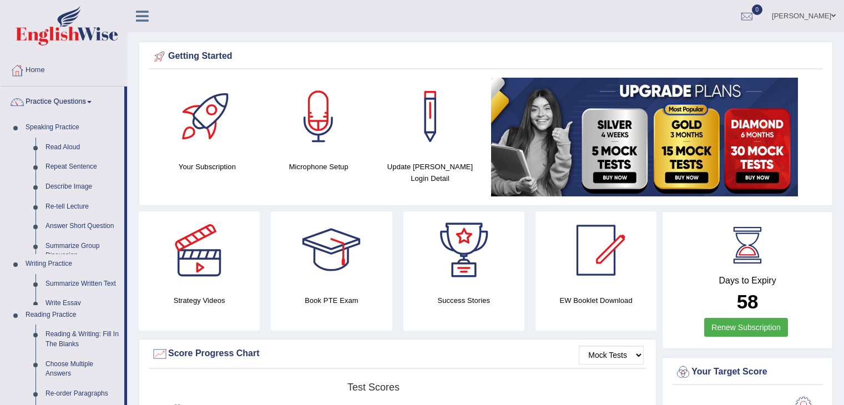 This screenshot has height=405, width=844. Describe the element at coordinates (758, 9) in the screenshot. I see `span: 0` at that location.